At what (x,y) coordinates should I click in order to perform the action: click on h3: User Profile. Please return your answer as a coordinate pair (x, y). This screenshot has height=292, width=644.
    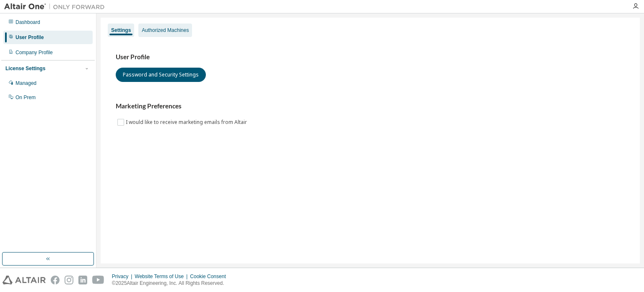
    Looking at the image, I should click on (370, 57).